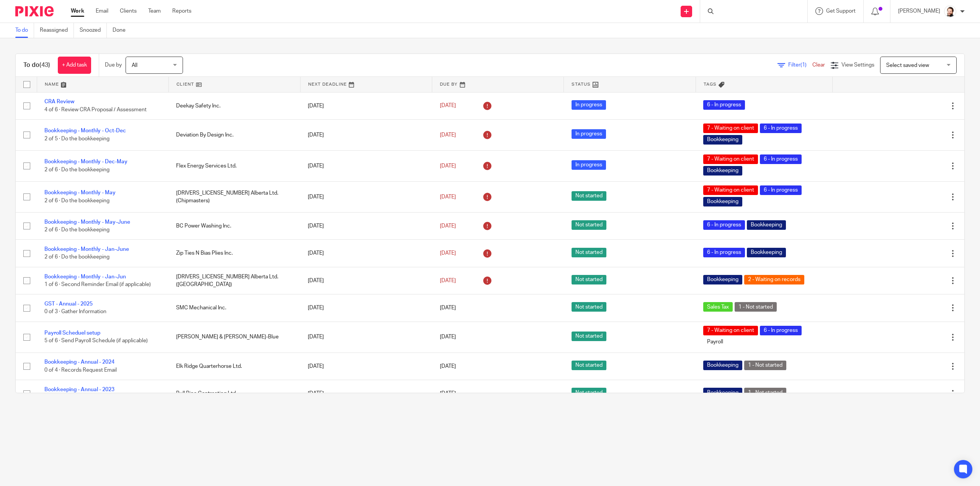 This screenshot has width=980, height=486. Describe the element at coordinates (72, 333) in the screenshot. I see `a: Payroll Scheduel setup` at that location.